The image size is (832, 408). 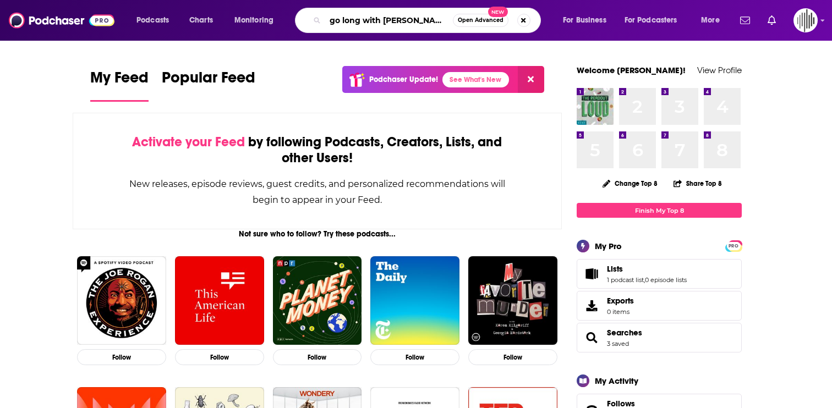 I want to click on div: Not sure who to follow? Try these podcasts..., so click(x=317, y=234).